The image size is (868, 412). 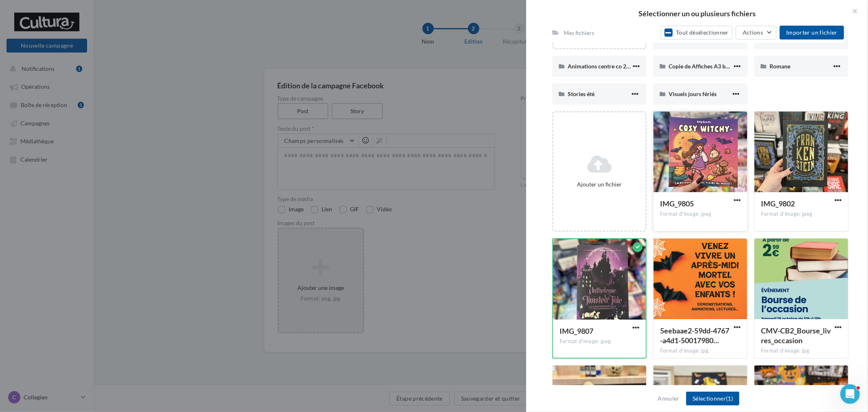 I want to click on span: IMG_9805, so click(x=677, y=204).